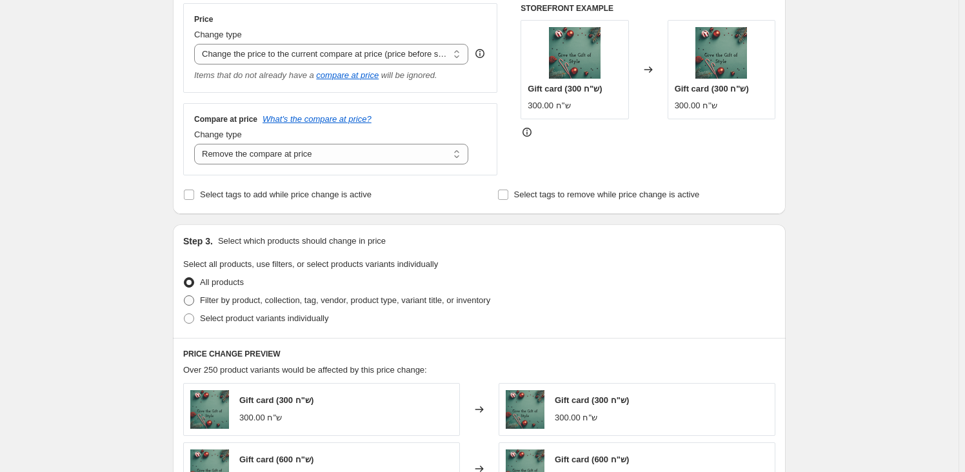 This screenshot has height=472, width=965. Describe the element at coordinates (254, 75) in the screenshot. I see `i: Items that do not already have a` at that location.